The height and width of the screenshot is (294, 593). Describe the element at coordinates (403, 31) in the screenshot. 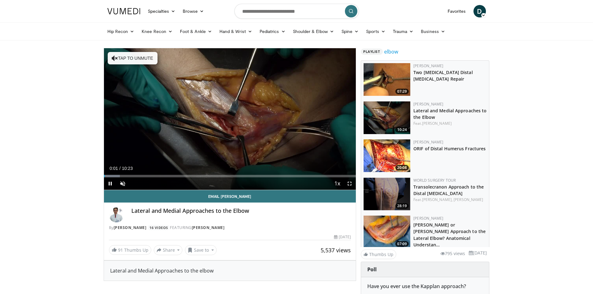

I see `a: Trauma` at that location.